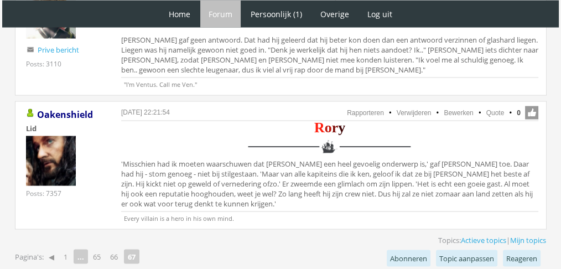 Image resolution: width=561 pixels, height=269 pixels. What do you see at coordinates (522, 258) in the screenshot?
I see `a: Reageren` at bounding box center [522, 258].